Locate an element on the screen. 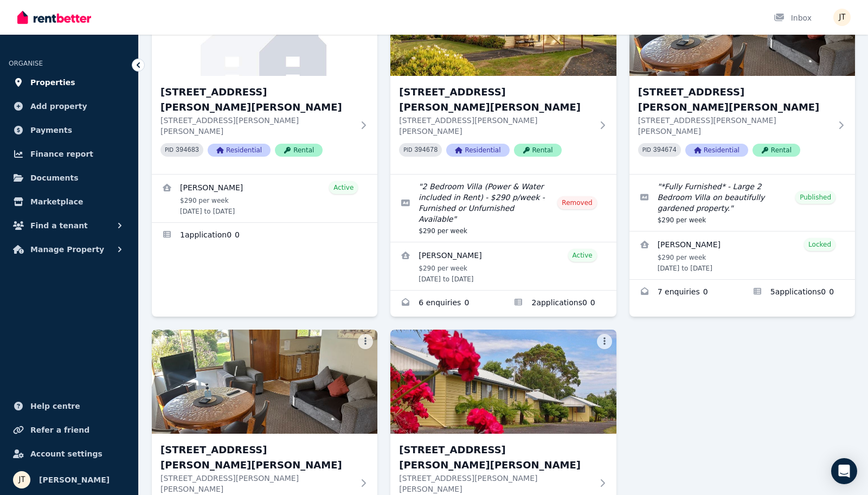 The height and width of the screenshot is (495, 868). a: View details for Deborah Purdon is located at coordinates (742, 255).